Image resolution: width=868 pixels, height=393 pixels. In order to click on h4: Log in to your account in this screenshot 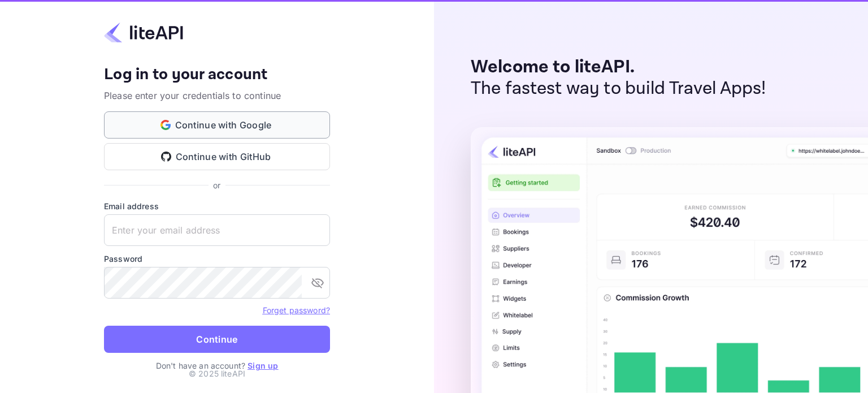, I will do `click(217, 75)`.